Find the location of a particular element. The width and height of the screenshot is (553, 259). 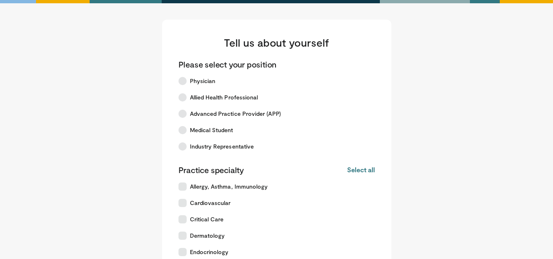

p: Practice specialty is located at coordinates (211, 170).